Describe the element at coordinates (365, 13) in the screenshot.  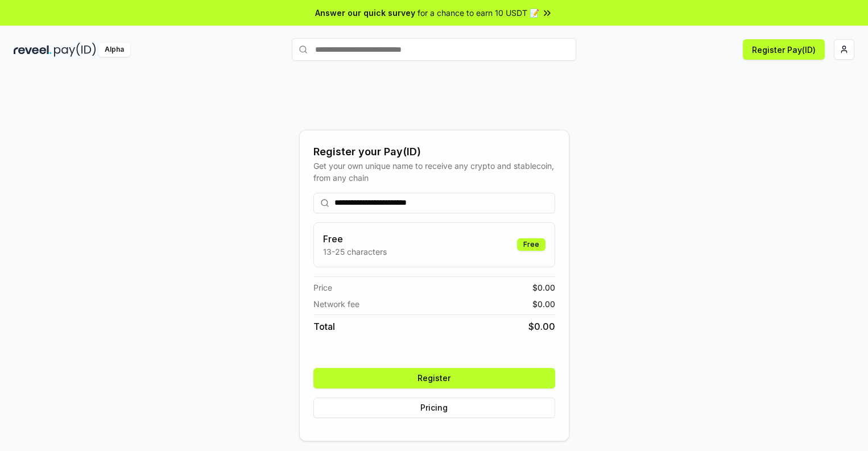
I see `span: Answer our quick survey` at that location.